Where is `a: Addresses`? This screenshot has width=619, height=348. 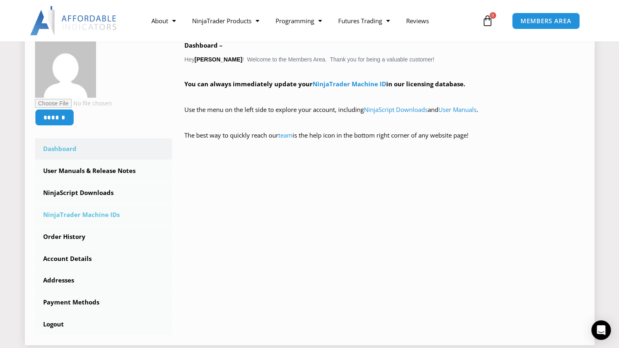 a: Addresses is located at coordinates (104, 281).